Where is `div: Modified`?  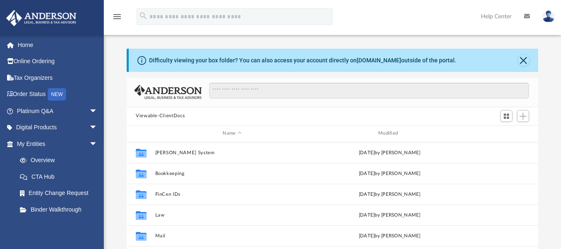 div: Modified is located at coordinates (389, 133).